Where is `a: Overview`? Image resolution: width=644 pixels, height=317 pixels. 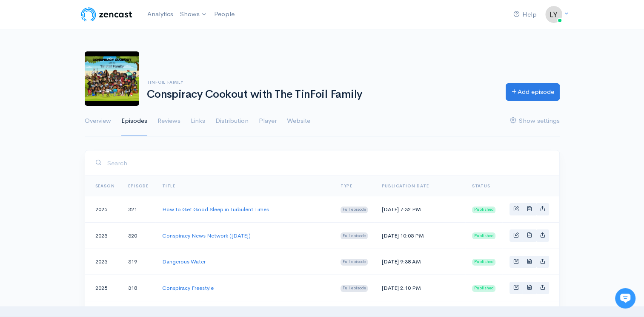
a: Overview is located at coordinates (98, 121).